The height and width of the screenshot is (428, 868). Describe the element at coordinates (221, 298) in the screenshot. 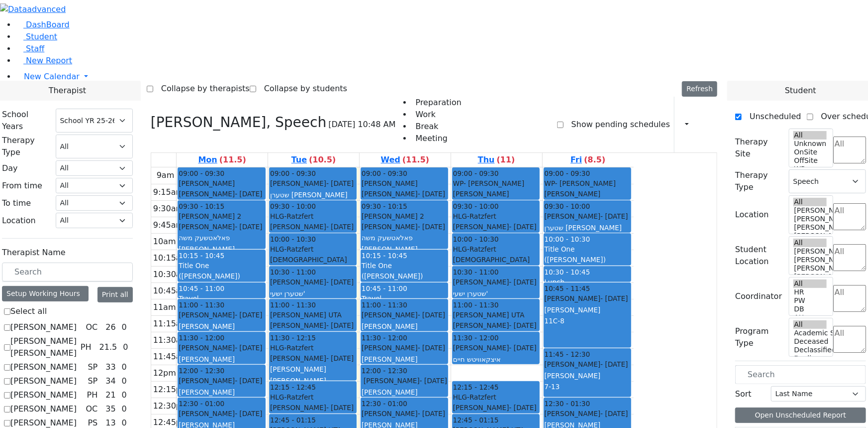

I see `div: Travel` at that location.